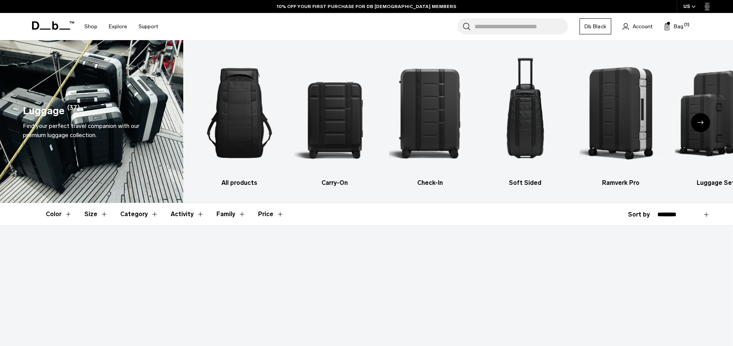 The image size is (733, 346). What do you see at coordinates (271, 214) in the screenshot?
I see `button: Toggle Price` at bounding box center [271, 214].